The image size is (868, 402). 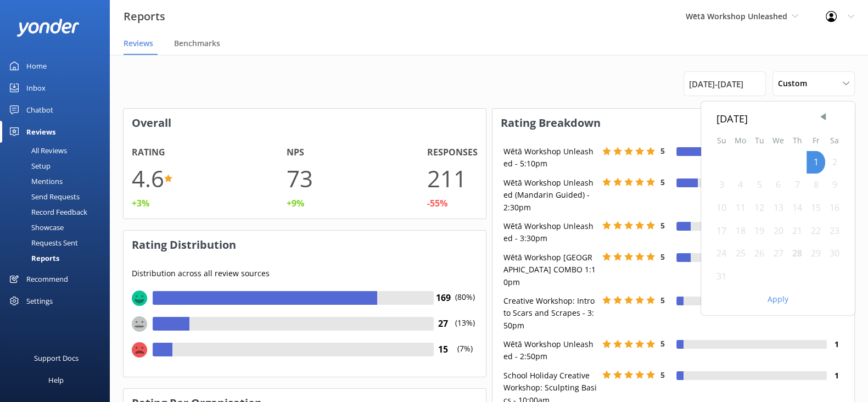 I want to click on a: Requests Sent, so click(x=58, y=242).